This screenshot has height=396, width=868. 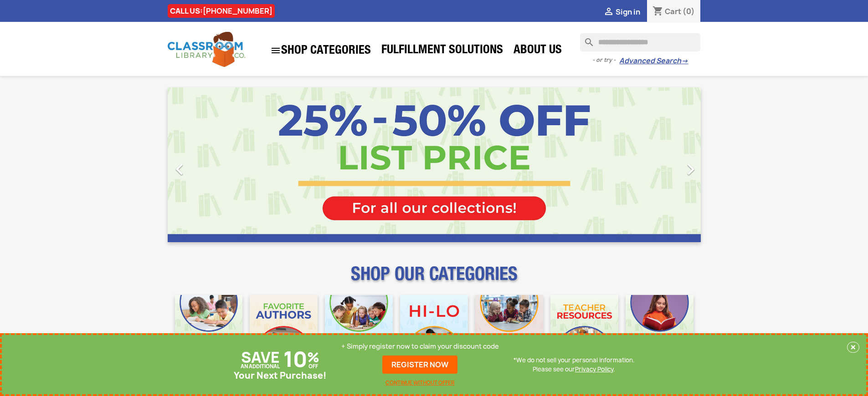 What do you see at coordinates (434, 165) in the screenshot?
I see `ul: Carousel container` at bounding box center [434, 165].